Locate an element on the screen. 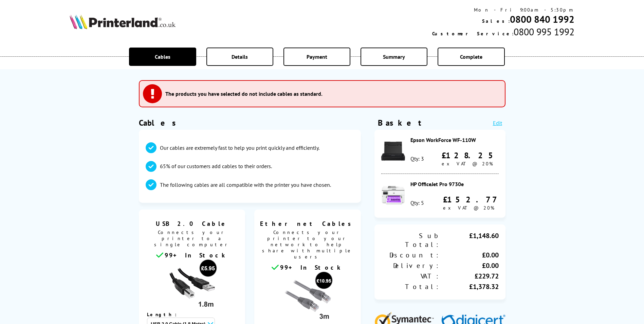 This screenshot has width=644, height=324. span: Payment is located at coordinates (317, 57).